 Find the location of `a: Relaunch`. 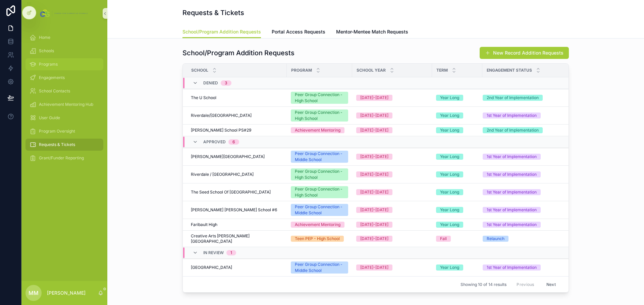

a: Relaunch is located at coordinates (522, 239).